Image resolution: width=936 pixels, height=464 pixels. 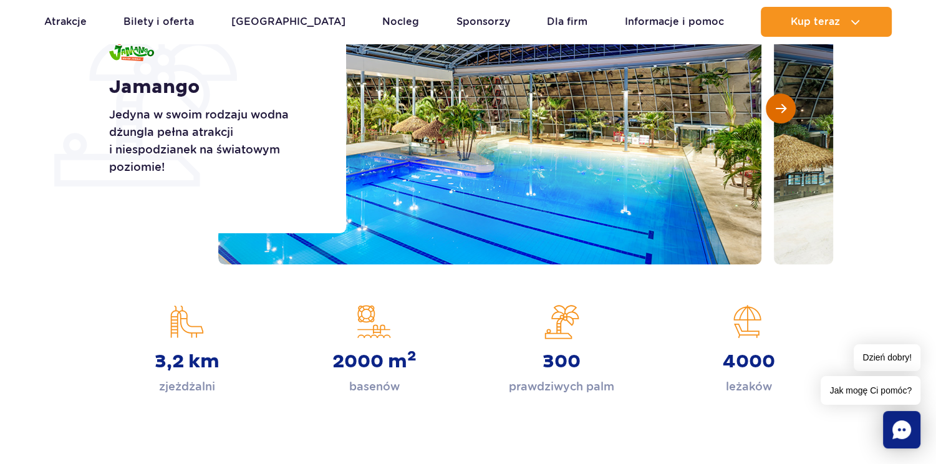 I want to click on a: Sponsorzy, so click(x=483, y=22).